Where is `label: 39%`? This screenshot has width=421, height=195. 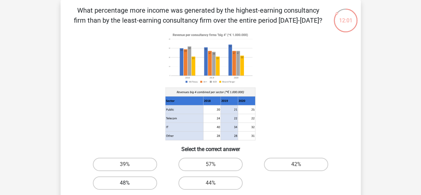 label: 39% is located at coordinates (125, 164).